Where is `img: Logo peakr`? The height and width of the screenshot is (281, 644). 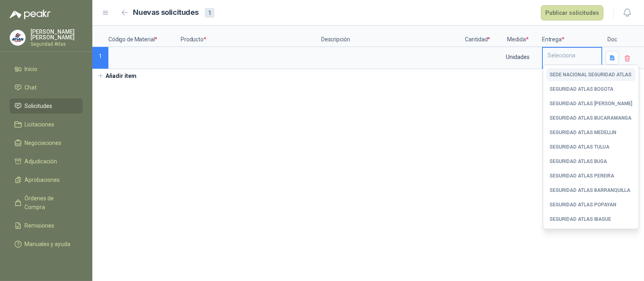
img: Logo peakr is located at coordinates (30, 15).